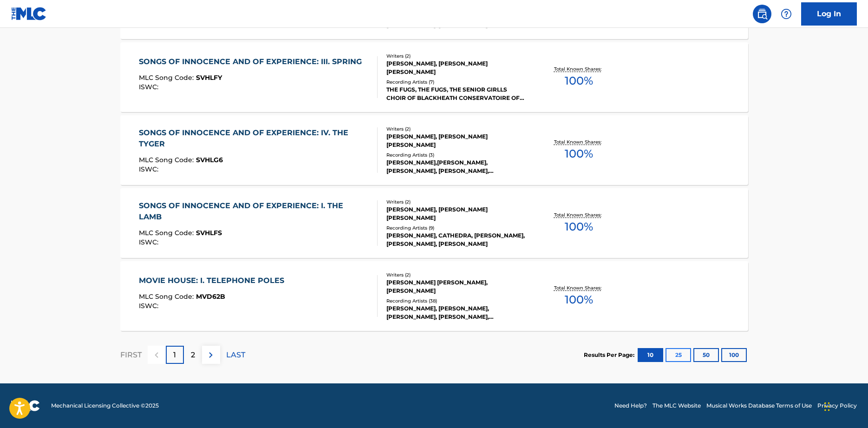  What do you see at coordinates (677, 406) in the screenshot?
I see `a: The MLC Website` at bounding box center [677, 406].